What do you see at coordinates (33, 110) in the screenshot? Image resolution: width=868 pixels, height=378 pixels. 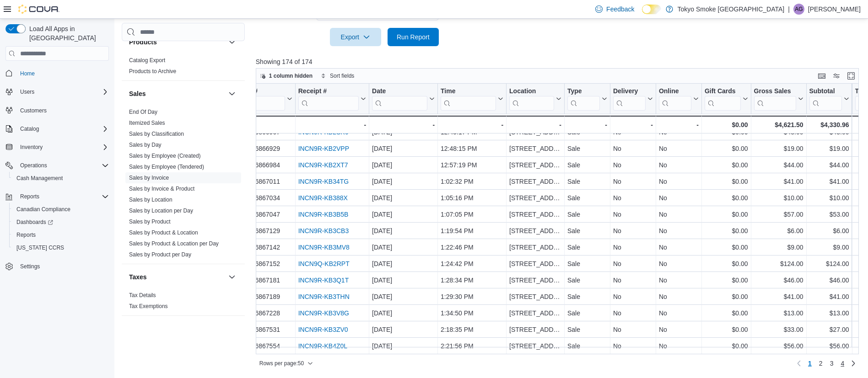 I see `span: Customers` at bounding box center [33, 110].